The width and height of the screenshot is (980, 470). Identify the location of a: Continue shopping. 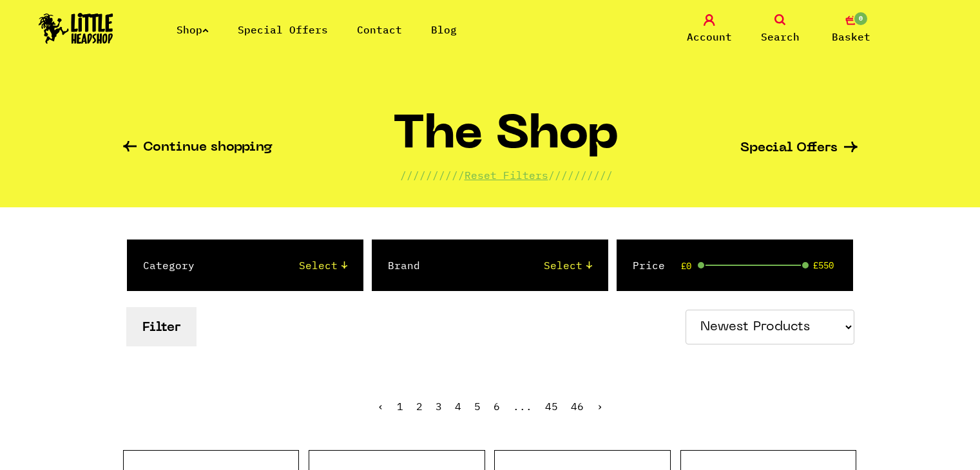
(198, 148).